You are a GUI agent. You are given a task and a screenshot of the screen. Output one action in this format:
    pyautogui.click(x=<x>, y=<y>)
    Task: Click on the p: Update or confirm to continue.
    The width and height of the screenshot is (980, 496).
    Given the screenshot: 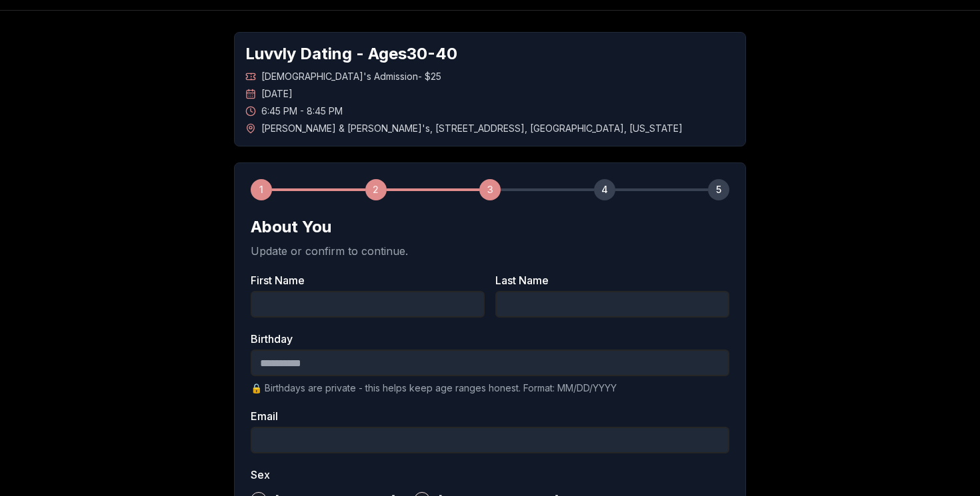 What is the action you would take?
    pyautogui.click(x=490, y=251)
    